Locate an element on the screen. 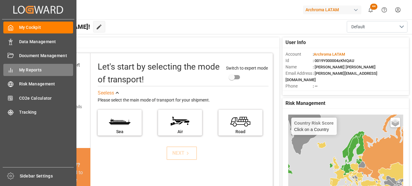 The image size is (412, 186). span: Account Type is located at coordinates (299, 92).